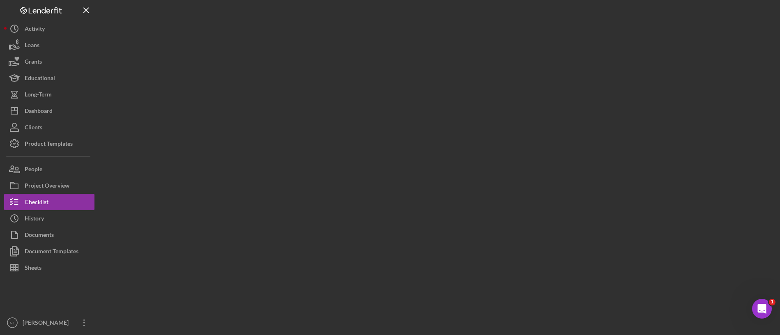 Image resolution: width=780 pixels, height=335 pixels. What do you see at coordinates (49, 45) in the screenshot?
I see `button: Loans` at bounding box center [49, 45].